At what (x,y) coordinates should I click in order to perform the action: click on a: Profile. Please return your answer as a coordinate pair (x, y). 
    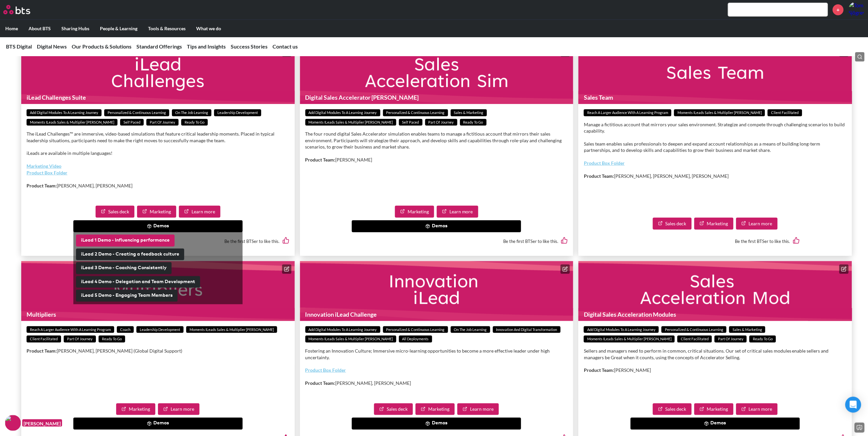
    Looking at the image, I should click on (856, 9).